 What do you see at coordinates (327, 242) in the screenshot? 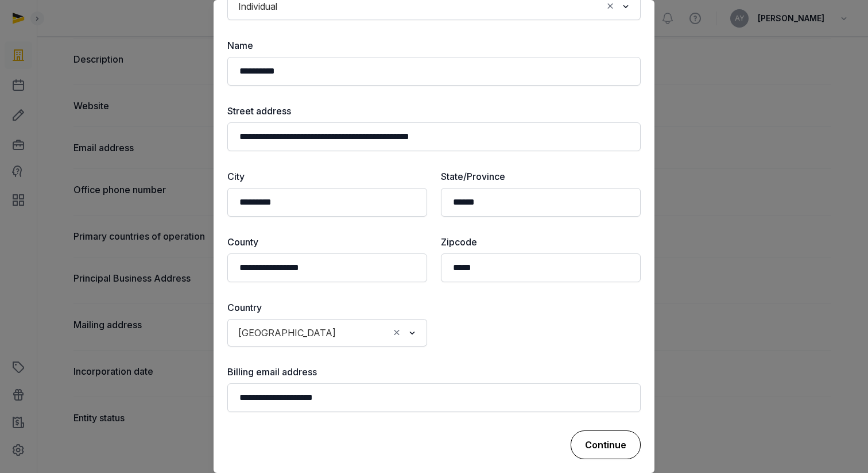
I see `label: County` at bounding box center [327, 242].